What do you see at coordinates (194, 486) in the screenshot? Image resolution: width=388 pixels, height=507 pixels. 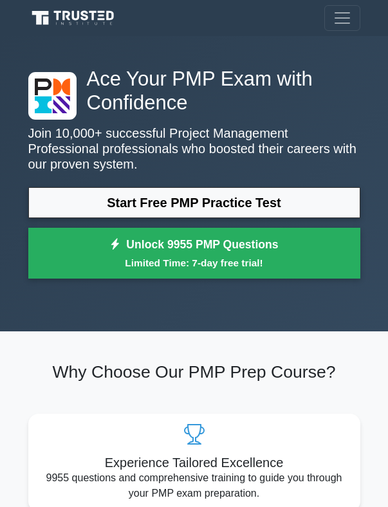 I see `p: 9955 questions and comprehensive training to guide you through your PMP exam preparation.` at bounding box center [194, 486].